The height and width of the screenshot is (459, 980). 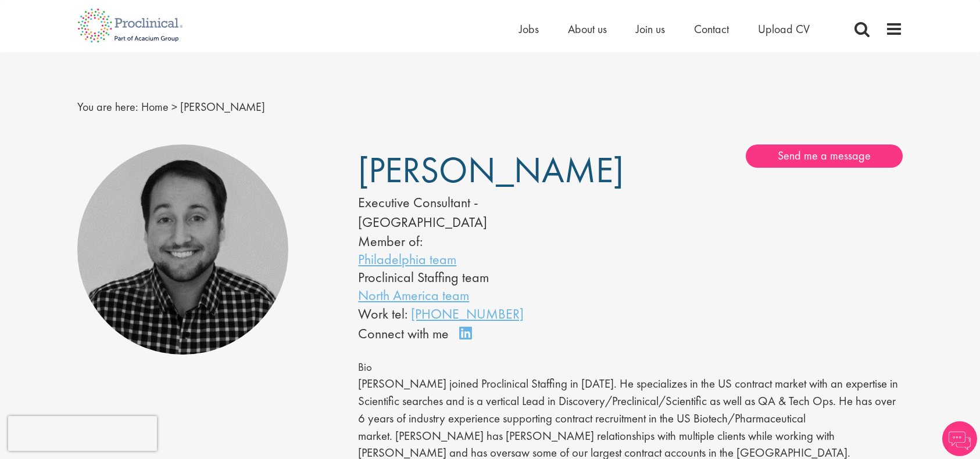 I want to click on span: Upload CV, so click(x=783, y=29).